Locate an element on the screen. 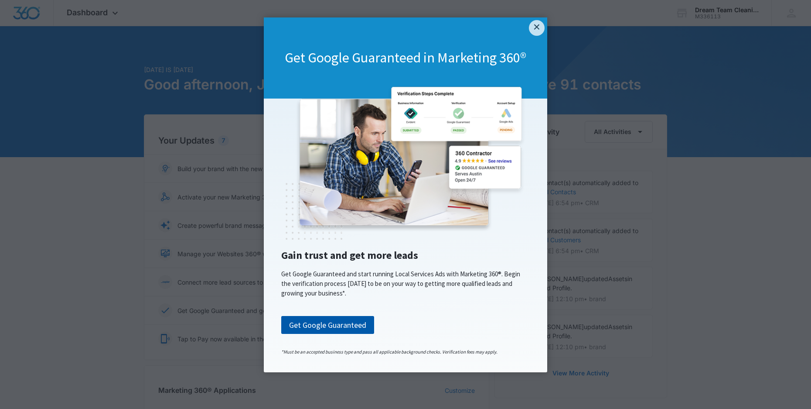  a: Close modal is located at coordinates (537, 28).